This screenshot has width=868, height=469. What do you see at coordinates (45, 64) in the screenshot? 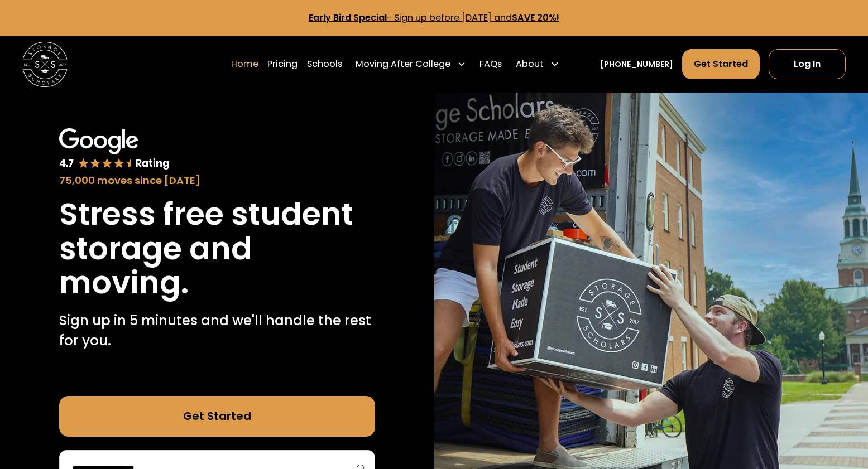
I see `img: Storage Scholars main logo` at bounding box center [45, 64].